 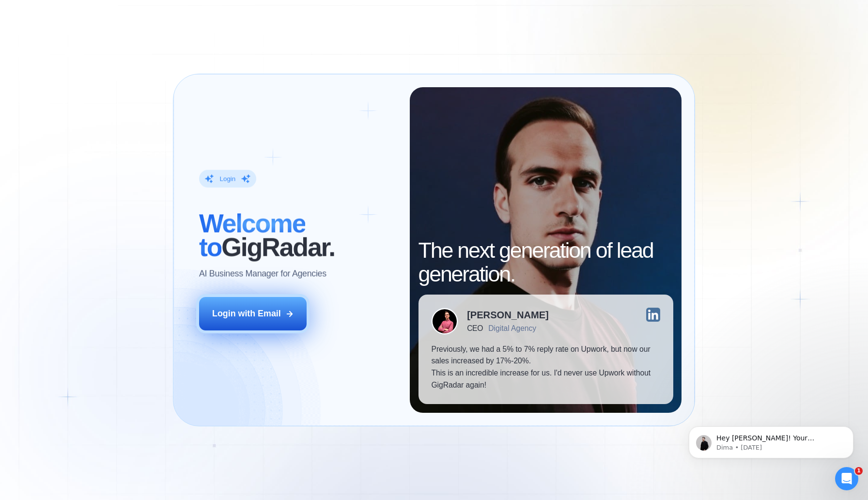 I want to click on p: Previously, we had a 5% to 7% reply rate on Upwork, but now our sales increased by 17%-20%. This ..., so click(x=545, y=367).